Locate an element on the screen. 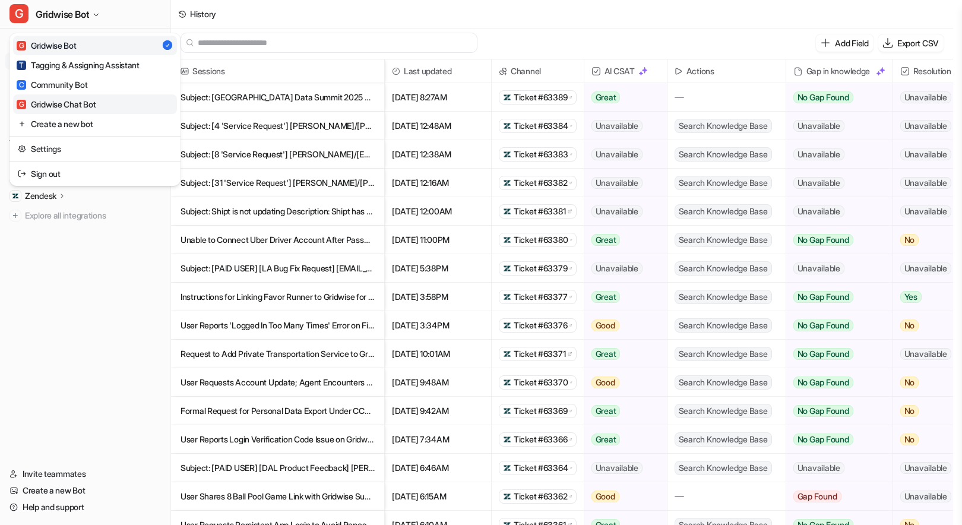 This screenshot has height=525, width=962. div: Gridwise Chat Bot is located at coordinates (56, 104).